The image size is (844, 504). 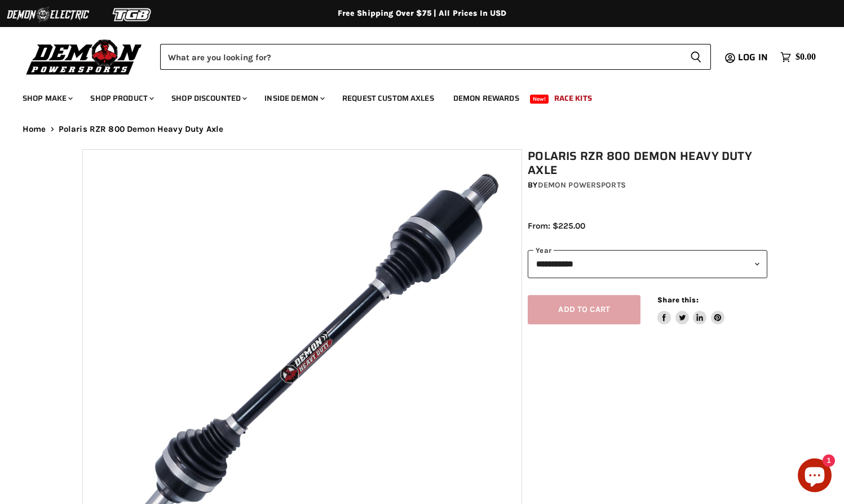 What do you see at coordinates (48, 14) in the screenshot?
I see `img: Demon Electric Logo 2` at bounding box center [48, 14].